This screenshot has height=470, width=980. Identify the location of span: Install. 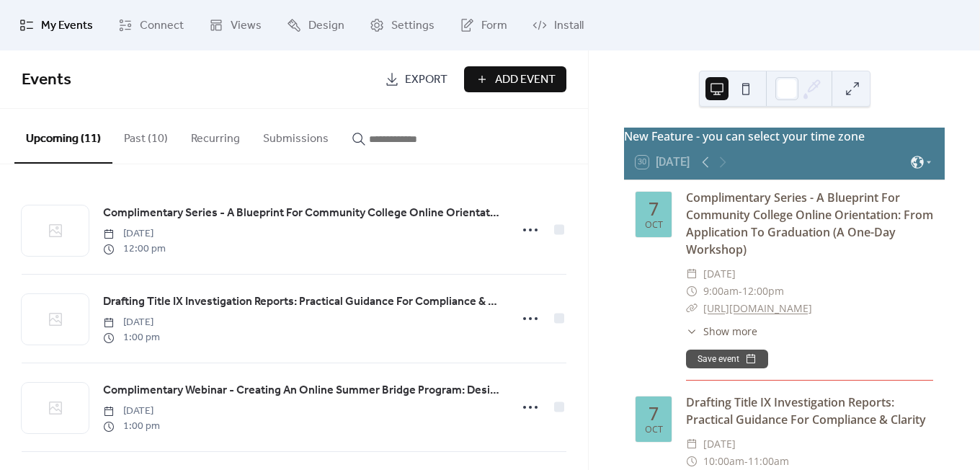
(569, 26).